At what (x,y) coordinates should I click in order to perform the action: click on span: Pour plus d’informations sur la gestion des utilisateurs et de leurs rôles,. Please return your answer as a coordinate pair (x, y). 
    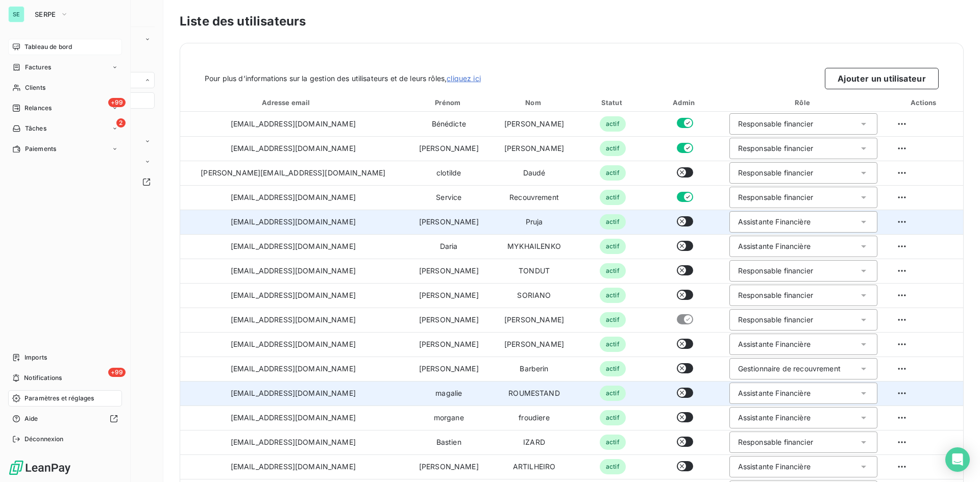
    Looking at the image, I should click on (342, 79).